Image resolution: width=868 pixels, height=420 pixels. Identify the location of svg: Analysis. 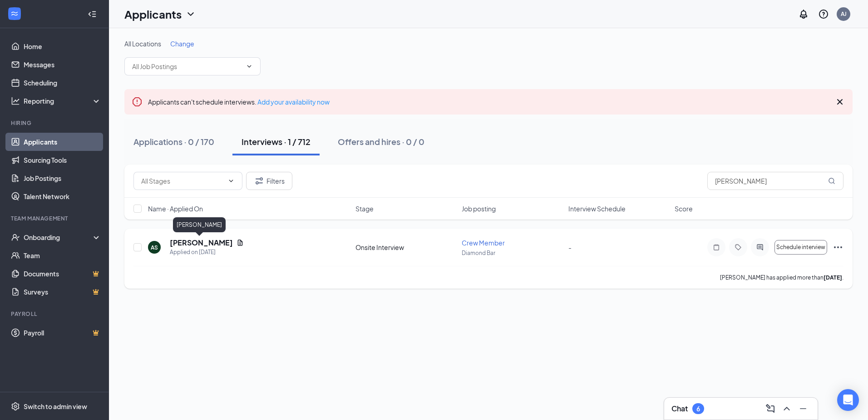
(15, 100).